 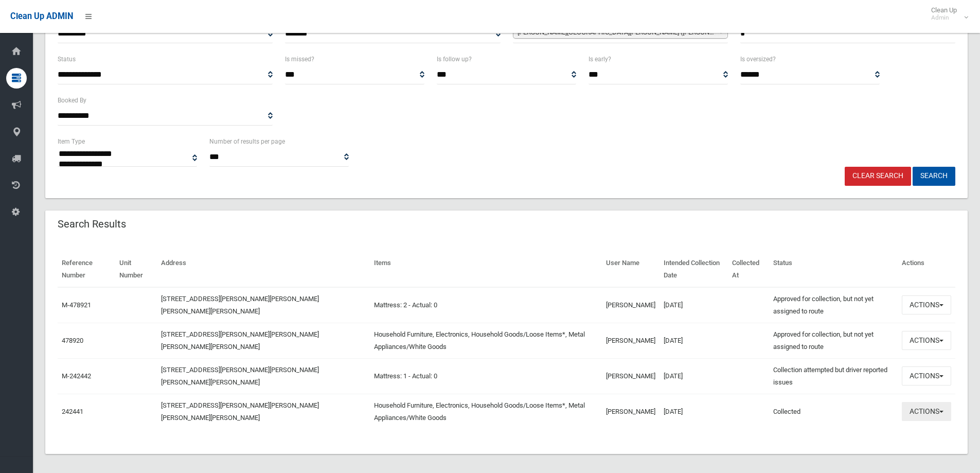 What do you see at coordinates (833, 269) in the screenshot?
I see `th: Status` at bounding box center [833, 269].